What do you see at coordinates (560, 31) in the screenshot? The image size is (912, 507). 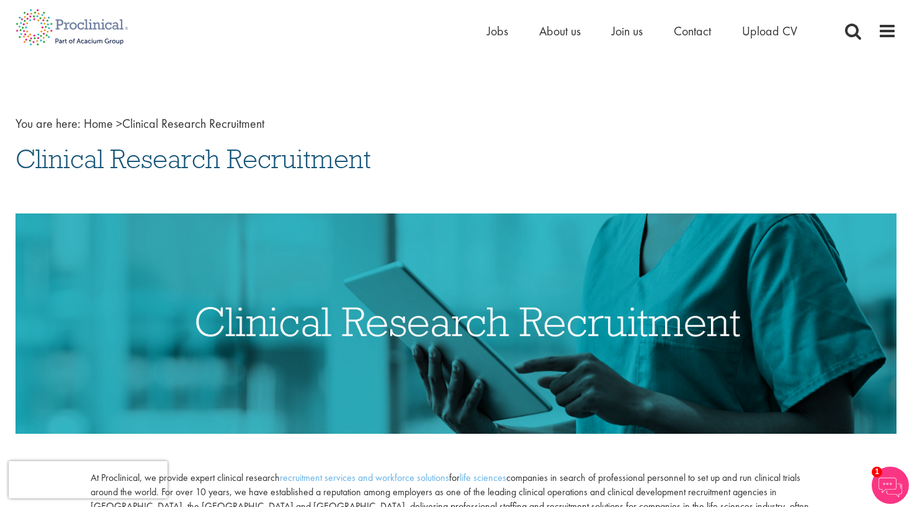 I see `a: About us` at bounding box center [560, 31].